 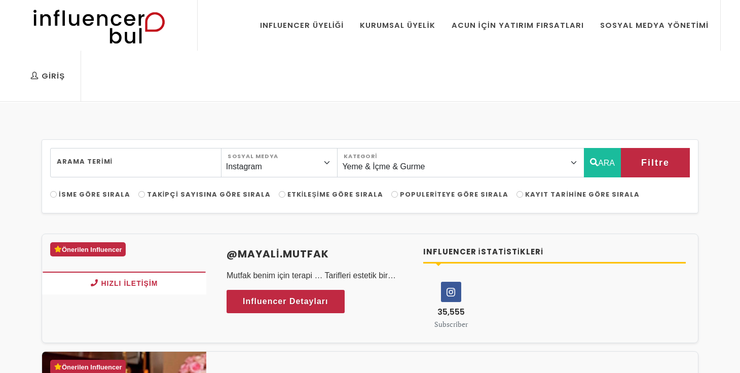 What do you see at coordinates (282, 194) in the screenshot?
I see `input: Etkileşime Göre Sırala` at bounding box center [282, 194].